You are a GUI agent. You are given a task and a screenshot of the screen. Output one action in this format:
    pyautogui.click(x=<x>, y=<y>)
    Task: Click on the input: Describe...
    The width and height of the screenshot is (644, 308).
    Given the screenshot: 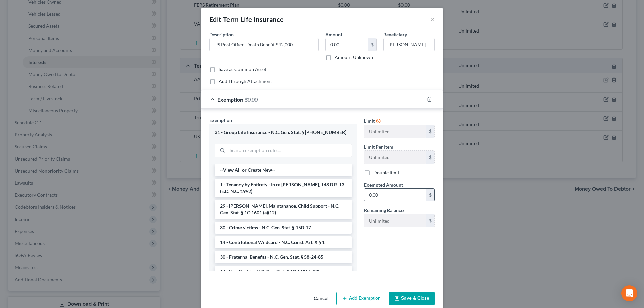 What is the action you would take?
    pyautogui.click(x=264, y=44)
    